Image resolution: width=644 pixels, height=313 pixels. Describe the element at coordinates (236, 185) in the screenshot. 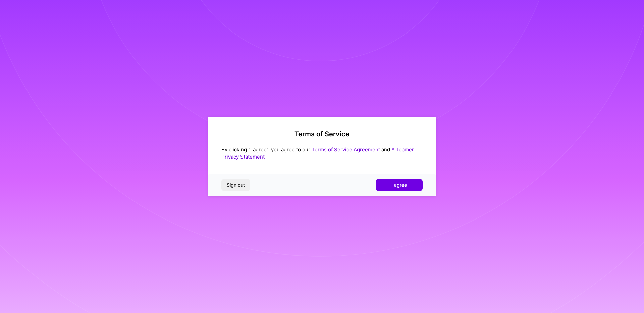

I see `button: Sign out` at that location.